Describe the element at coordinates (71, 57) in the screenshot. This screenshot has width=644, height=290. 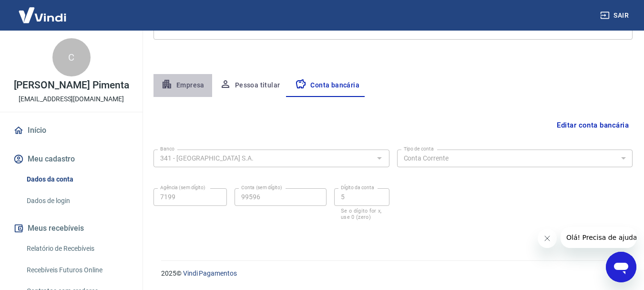
I see `div: C` at that location.